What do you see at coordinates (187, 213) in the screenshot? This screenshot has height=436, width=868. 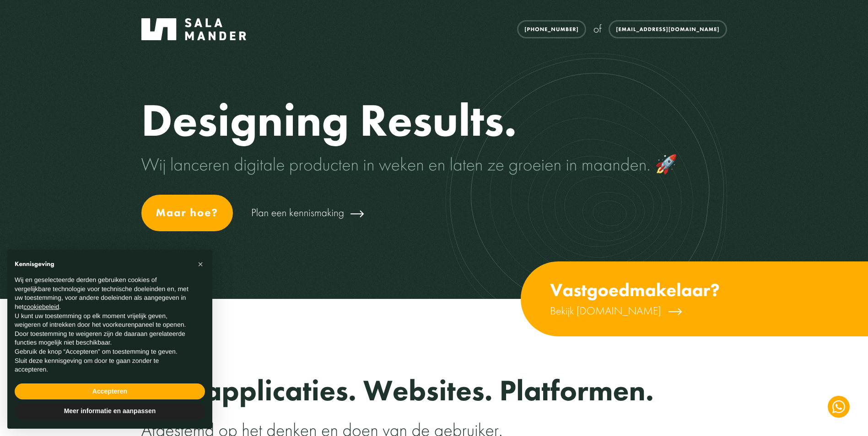 I see `a: Maar hoe?` at bounding box center [187, 213].